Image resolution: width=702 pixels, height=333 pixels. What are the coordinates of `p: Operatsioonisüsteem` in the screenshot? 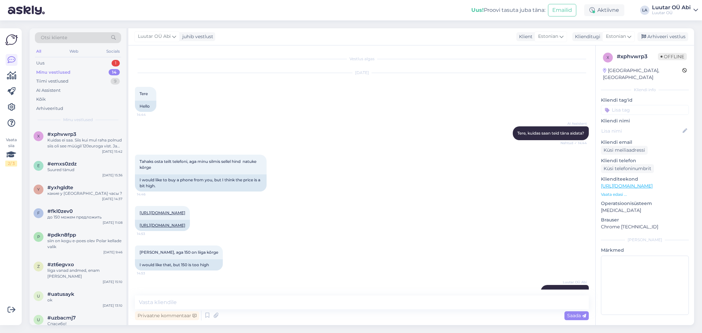 It's located at (645, 203).